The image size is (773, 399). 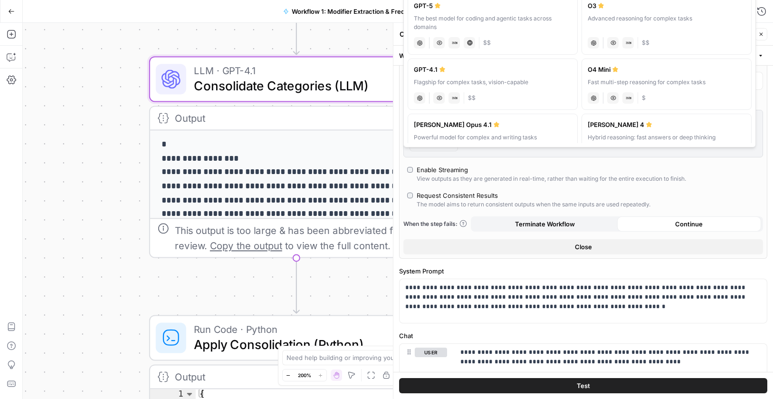 What do you see at coordinates (667, 23) in the screenshot?
I see `div: Advanced reasoning for complex tasks` at bounding box center [667, 23].